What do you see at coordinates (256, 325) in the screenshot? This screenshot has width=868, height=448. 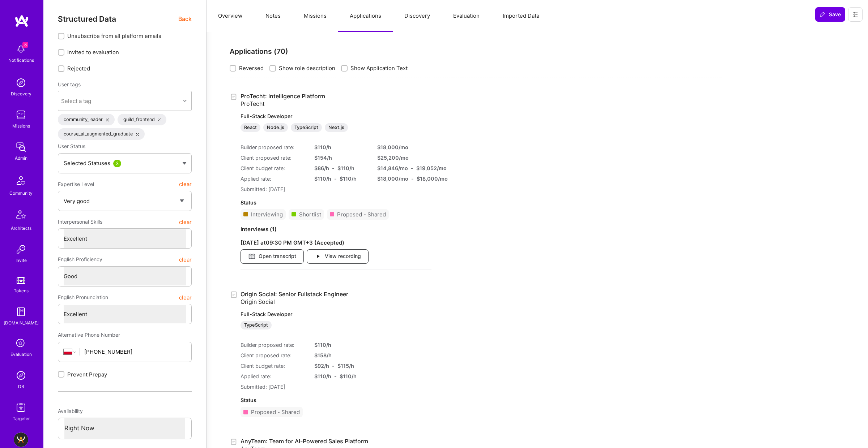 I see `div: TypeScript` at bounding box center [256, 325].